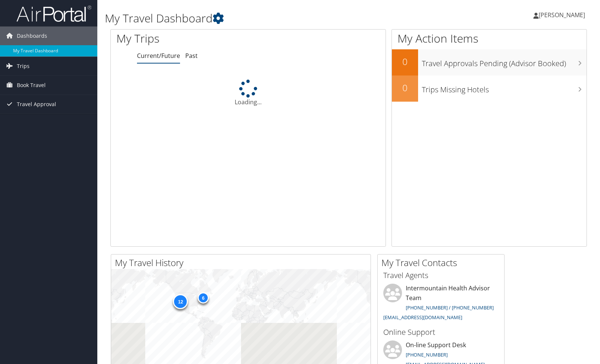 The height and width of the screenshot is (364, 600). What do you see at coordinates (191, 38) in the screenshot?
I see `h1: My Trips` at bounding box center [191, 38].